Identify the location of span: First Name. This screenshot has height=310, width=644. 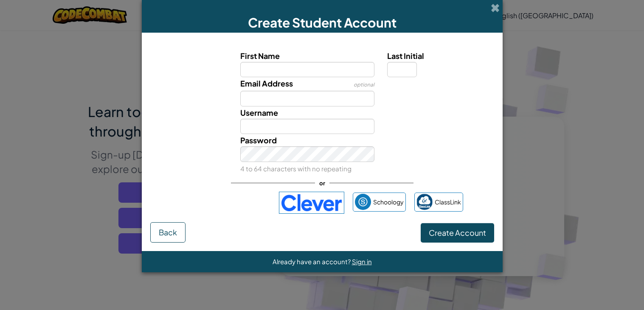
(260, 55).